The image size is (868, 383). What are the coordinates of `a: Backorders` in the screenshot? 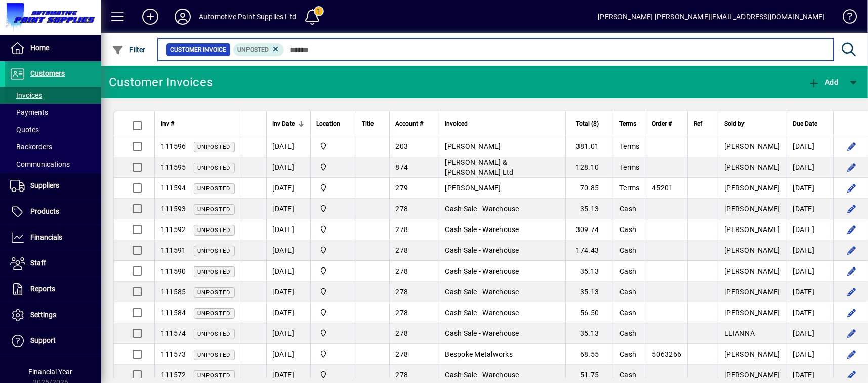 It's located at (53, 147).